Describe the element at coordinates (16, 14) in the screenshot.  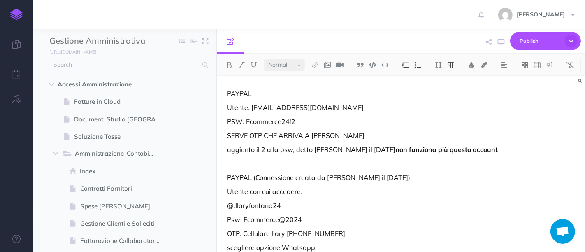
I see `img: logo-mark.svg` at that location.